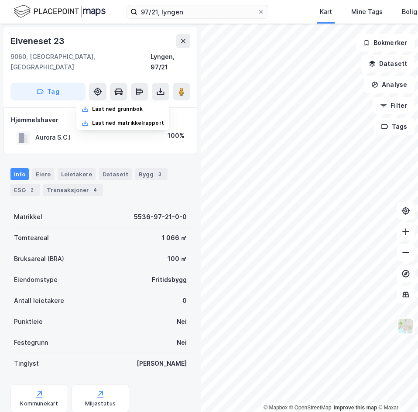 The height and width of the screenshot is (412, 418). I want to click on div: Transaksjoner, so click(73, 190).